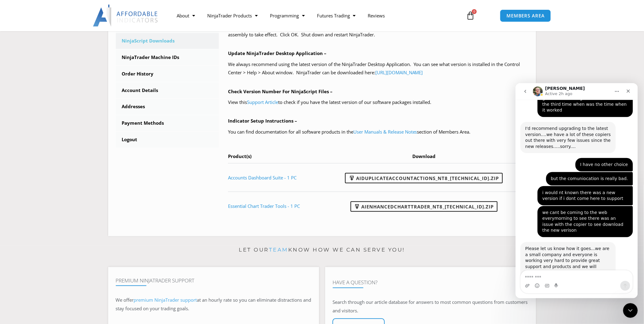  What do you see at coordinates (42, 203) in the screenshot?
I see `button: Start recording` at bounding box center [42, 203].